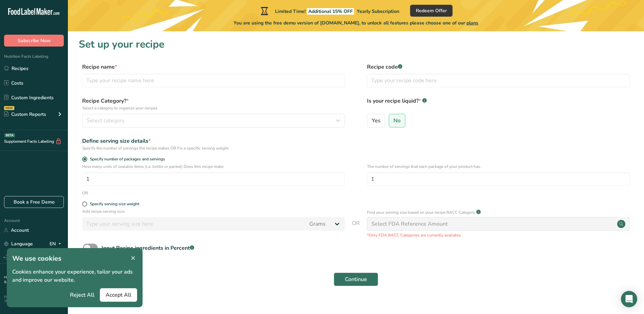 This screenshot has width=644, height=314. What do you see at coordinates (25, 114) in the screenshot?
I see `div: Custom Reports` at bounding box center [25, 114].